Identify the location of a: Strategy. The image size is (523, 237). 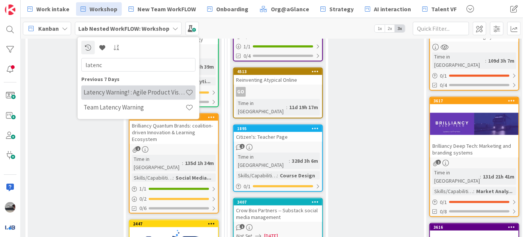
(337, 9).